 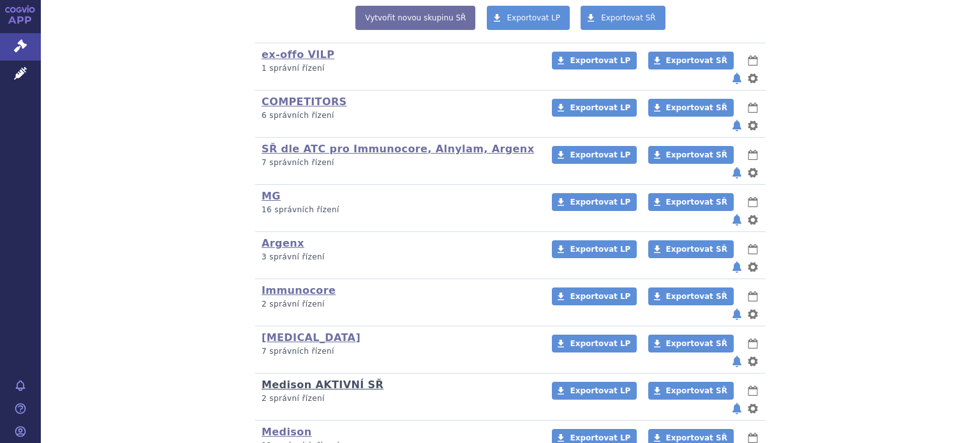 What do you see at coordinates (286, 432) in the screenshot?
I see `a: Medison` at bounding box center [286, 432].